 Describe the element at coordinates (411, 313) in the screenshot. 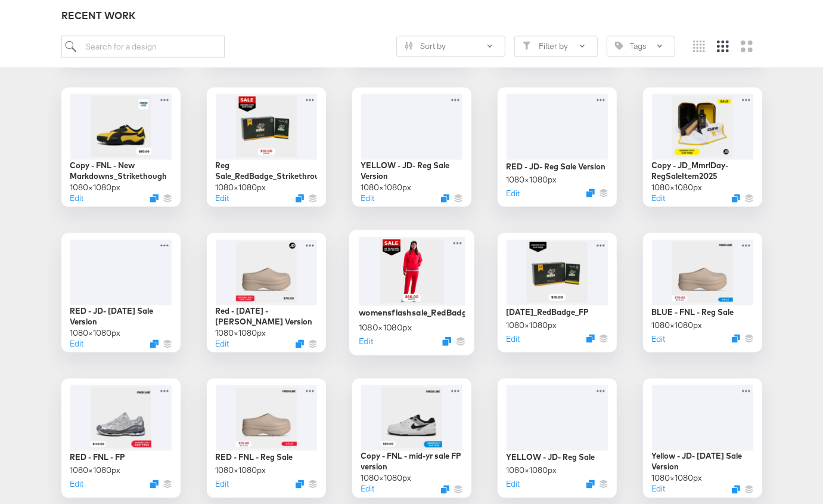

I see `div: womensflashsale_RedBadge_Strikethrough` at that location.